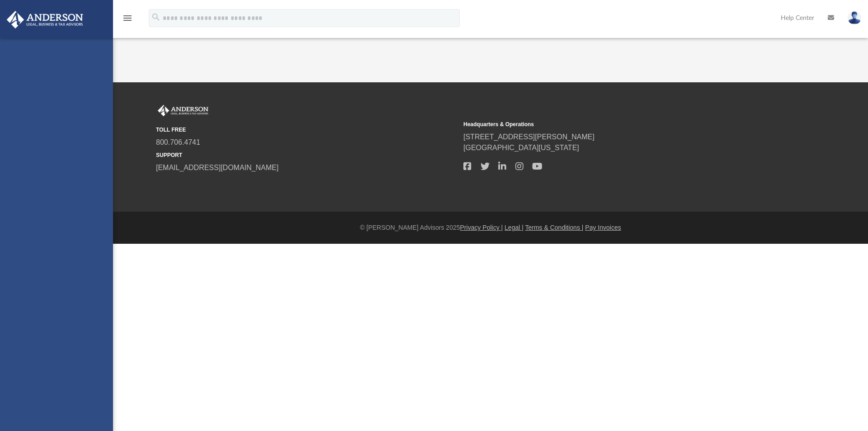 The width and height of the screenshot is (868, 431). What do you see at coordinates (614, 125) in the screenshot?
I see `small: Headquarters & Operations` at bounding box center [614, 125].